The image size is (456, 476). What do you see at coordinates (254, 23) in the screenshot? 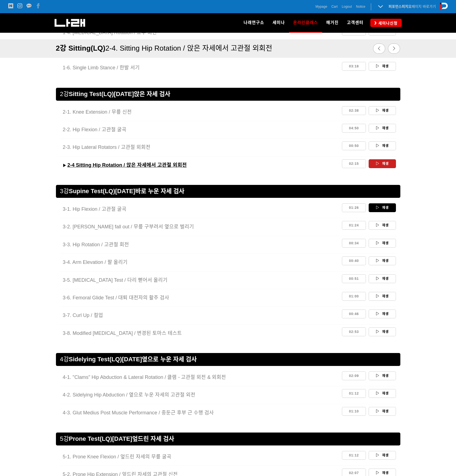
I see `span: 나래연구소` at bounding box center [254, 23].